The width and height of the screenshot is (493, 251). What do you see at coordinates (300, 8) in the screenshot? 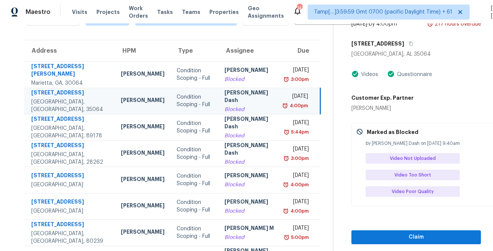
I see `div: 743` at bounding box center [300, 8].